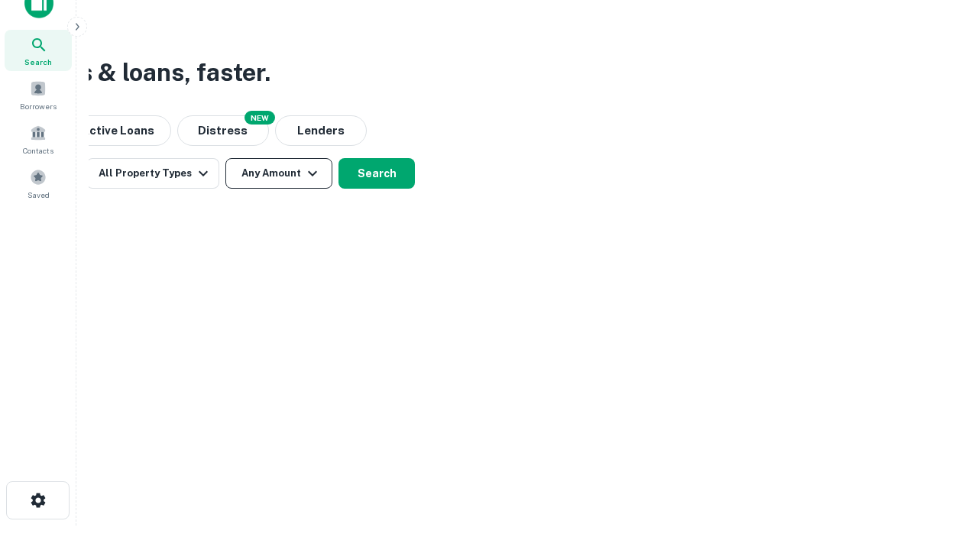  I want to click on div: Contacts, so click(38, 139).